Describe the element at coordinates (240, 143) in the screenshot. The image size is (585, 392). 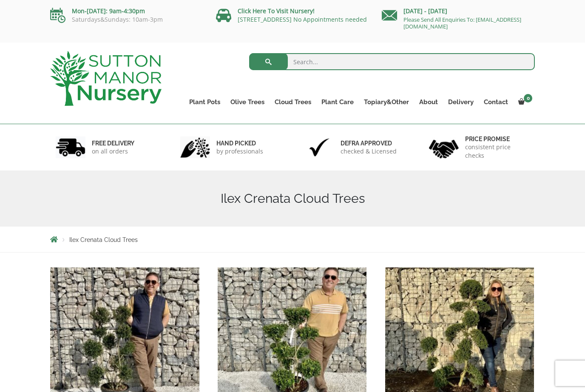
I see `h6: hand picked` at that location.